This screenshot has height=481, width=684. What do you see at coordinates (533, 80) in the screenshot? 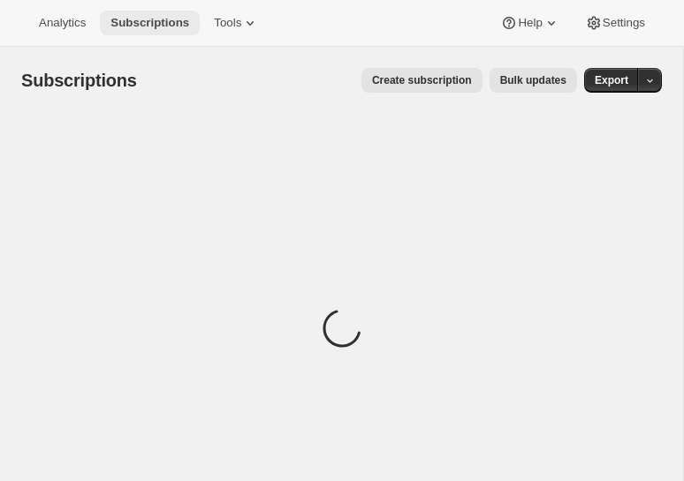
I see `button: Bulk updates` at bounding box center [533, 80].